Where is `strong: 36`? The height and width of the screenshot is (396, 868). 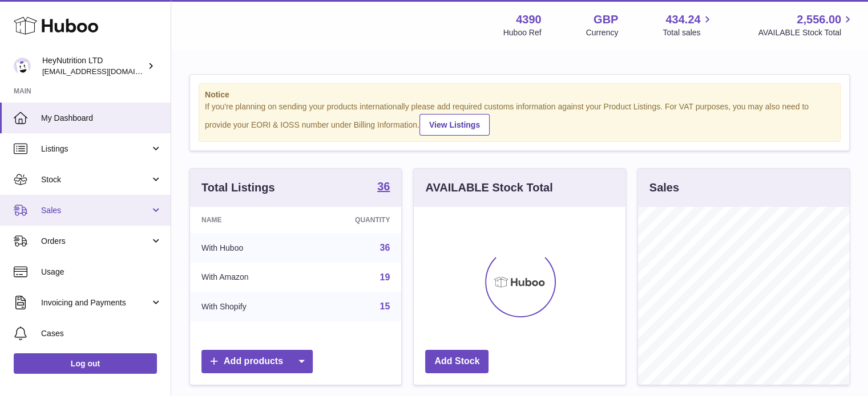
strong: 36 is located at coordinates (383, 187).